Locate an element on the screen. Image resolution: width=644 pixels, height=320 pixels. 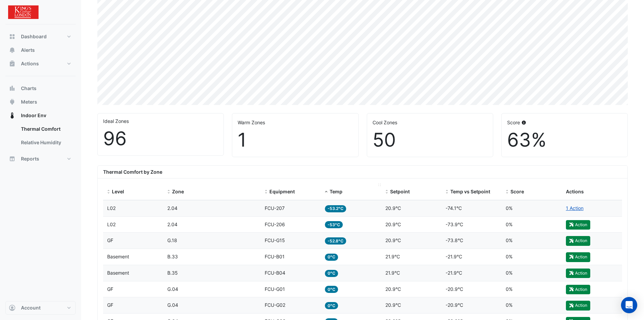
div: 50 is located at coordinates (430, 140).